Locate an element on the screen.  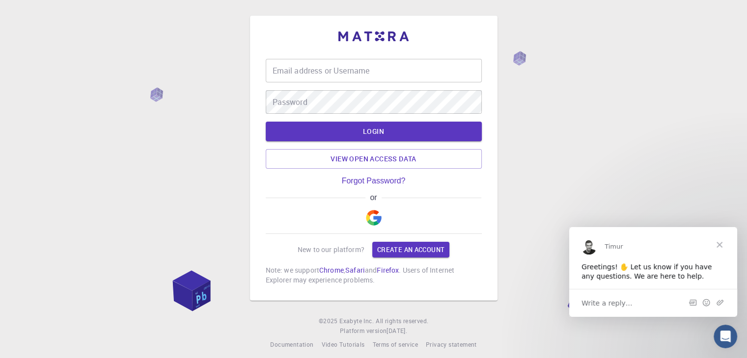
span: Documentation is located at coordinates (292, 345).